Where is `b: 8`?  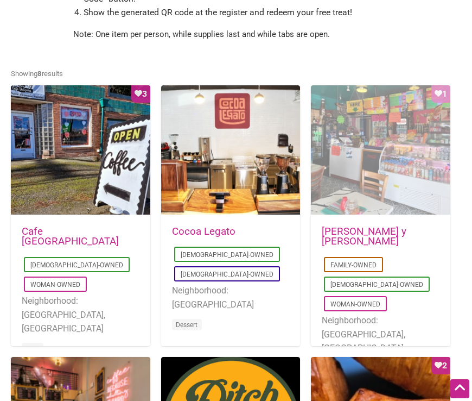 b: 8 is located at coordinates (40, 73).